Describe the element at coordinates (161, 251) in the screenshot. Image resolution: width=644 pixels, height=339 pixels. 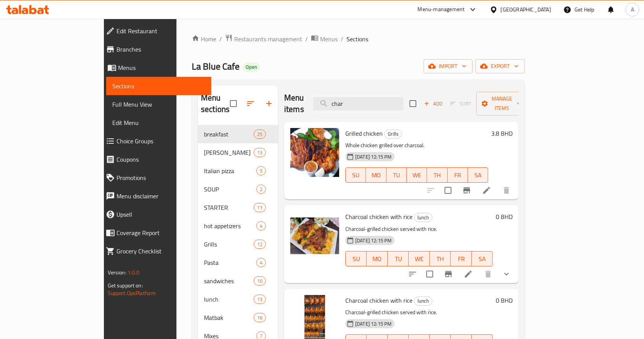
I see `span: Grocery Checklist` at that location.